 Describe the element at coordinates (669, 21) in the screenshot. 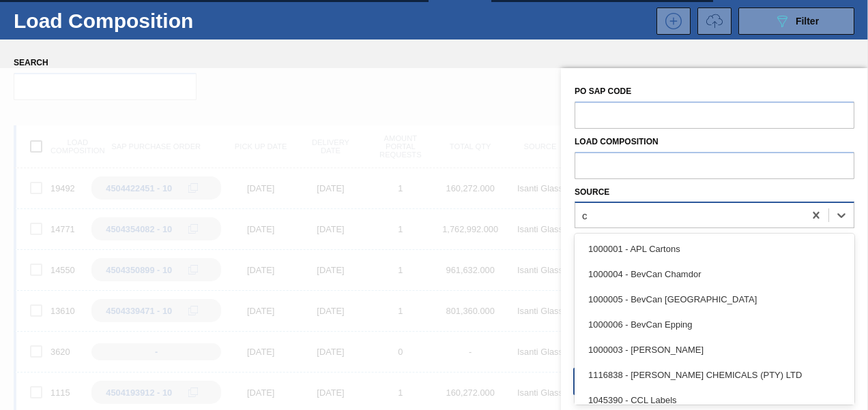

I see `div: New Load Composition` at that location.